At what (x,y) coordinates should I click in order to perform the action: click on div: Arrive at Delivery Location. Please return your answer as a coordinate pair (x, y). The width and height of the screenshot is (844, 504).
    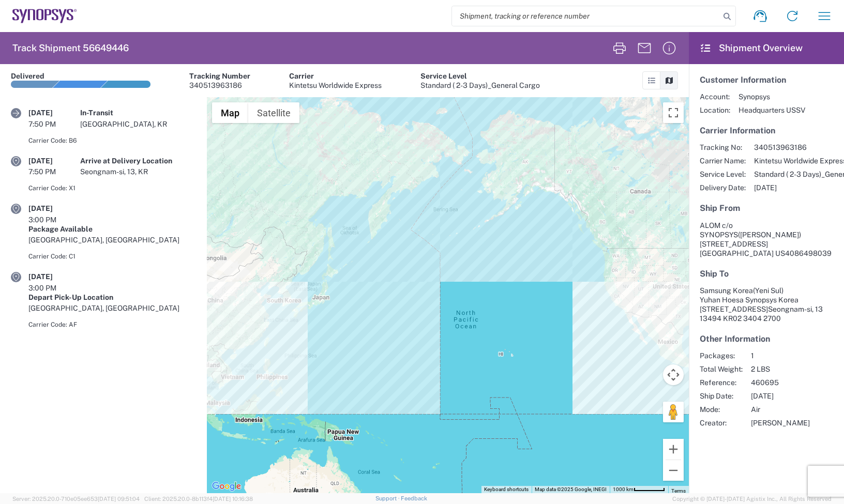
    Looking at the image, I should click on (138, 161).